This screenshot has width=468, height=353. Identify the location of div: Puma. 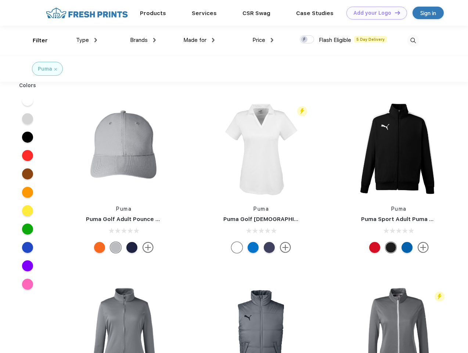
(45, 69).